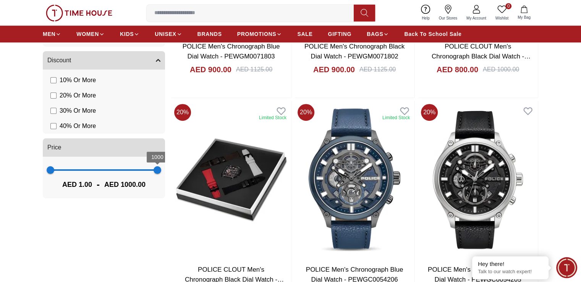 The height and width of the screenshot is (282, 581). Describe the element at coordinates (127, 34) in the screenshot. I see `span: KIDS` at that location.